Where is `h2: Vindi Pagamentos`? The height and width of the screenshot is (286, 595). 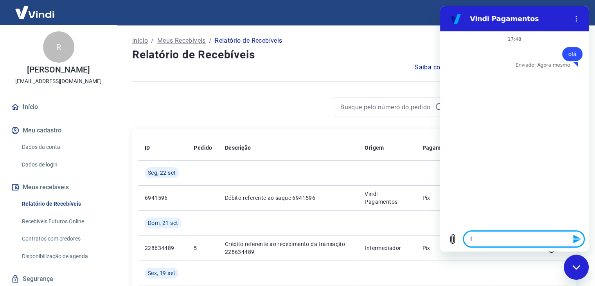
h2: Vindi Pagamentos is located at coordinates (77, 13).